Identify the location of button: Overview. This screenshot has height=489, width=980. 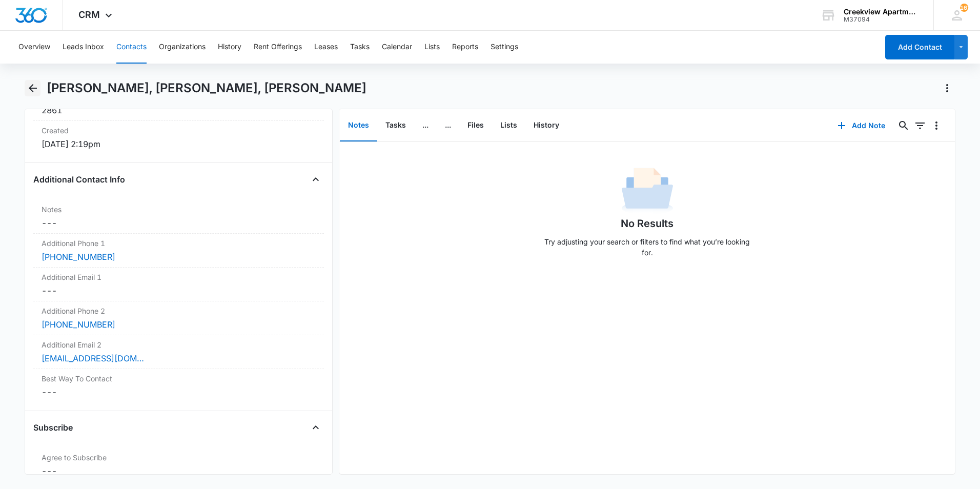
(35, 47).